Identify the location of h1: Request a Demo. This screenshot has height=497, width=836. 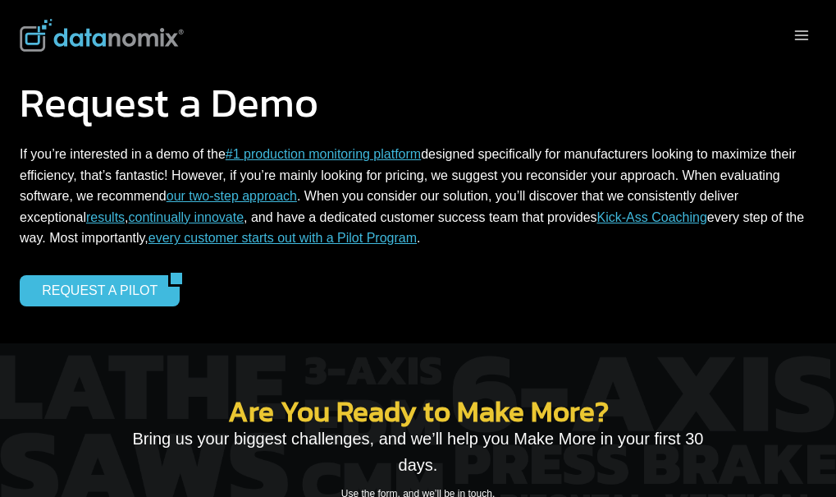
(418, 103).